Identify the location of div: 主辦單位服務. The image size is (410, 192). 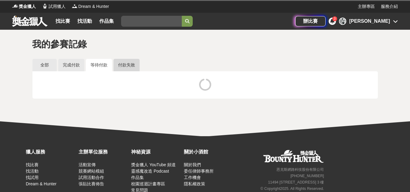
(103, 152).